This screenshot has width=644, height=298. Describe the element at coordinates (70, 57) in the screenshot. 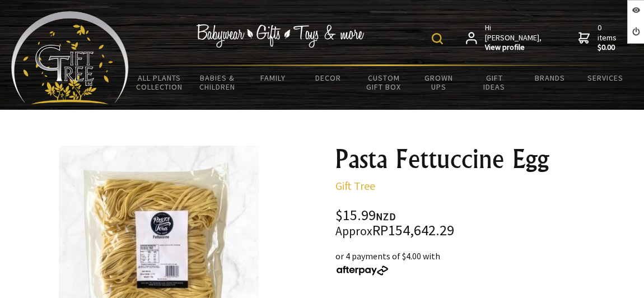

I see `img: Babyware - Gifts - Toys and more...` at that location.